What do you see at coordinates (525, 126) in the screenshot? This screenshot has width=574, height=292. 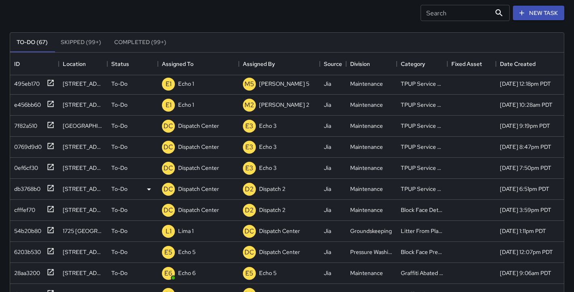 I see `div: 8/29/2025, 9:19pm PDT` at bounding box center [525, 126].